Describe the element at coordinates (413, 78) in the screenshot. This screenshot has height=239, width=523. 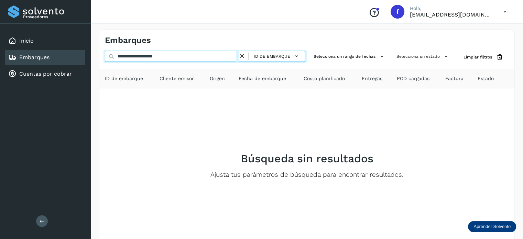
I see `span: POD cargadas` at that location.